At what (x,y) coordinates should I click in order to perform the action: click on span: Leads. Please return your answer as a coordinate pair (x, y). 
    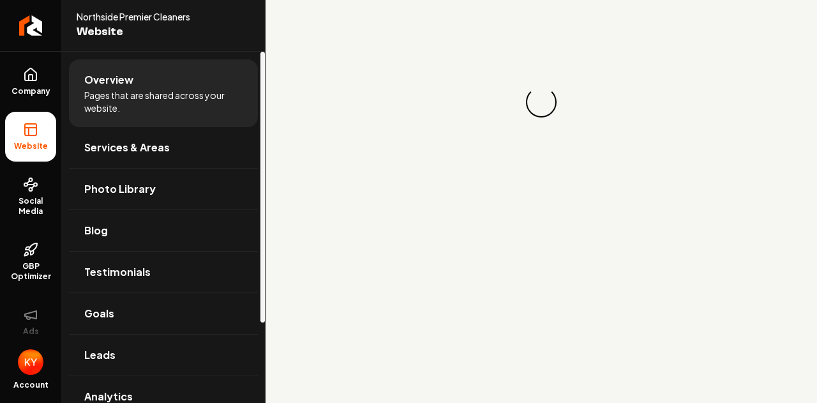
    Looking at the image, I should click on (100, 355).